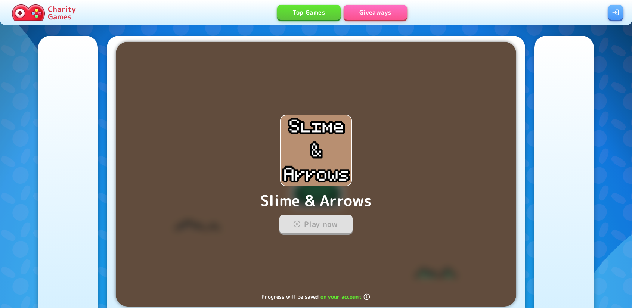 Image resolution: width=632 pixels, height=308 pixels. I want to click on p: Charity Games, so click(62, 13).